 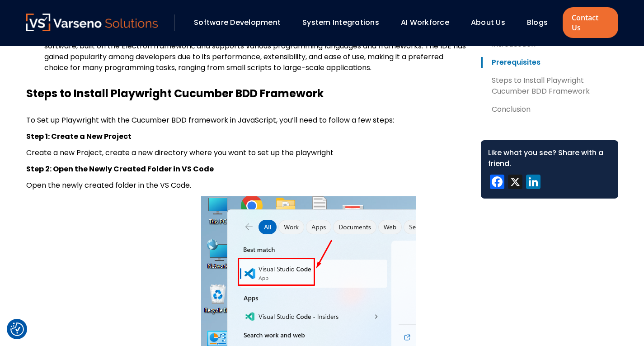 What do you see at coordinates (590, 22) in the screenshot?
I see `a: Contact Us` at bounding box center [590, 22].